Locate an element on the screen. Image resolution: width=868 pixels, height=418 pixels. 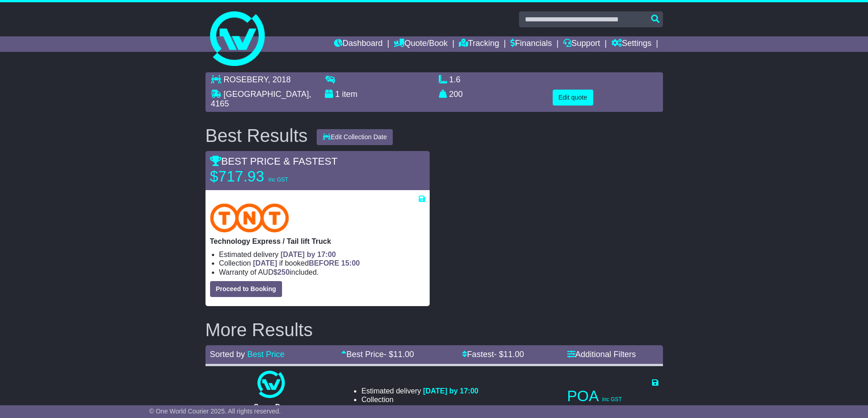
div: Best Results is located at coordinates (256, 135).